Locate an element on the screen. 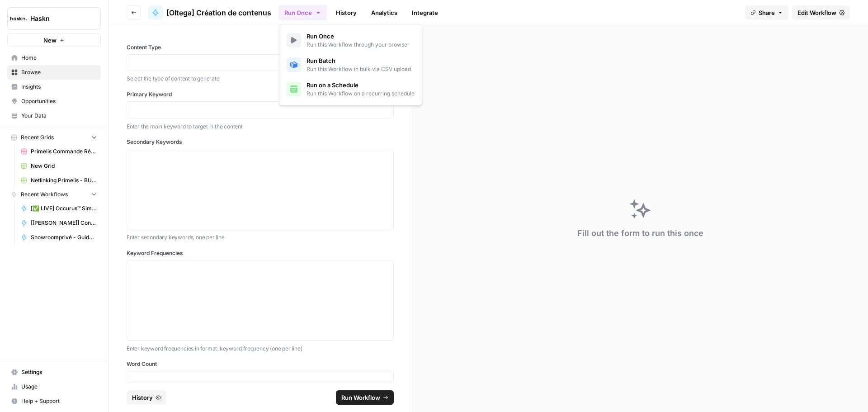  p: Enter secondary keywords, one per line is located at coordinates (260, 237).